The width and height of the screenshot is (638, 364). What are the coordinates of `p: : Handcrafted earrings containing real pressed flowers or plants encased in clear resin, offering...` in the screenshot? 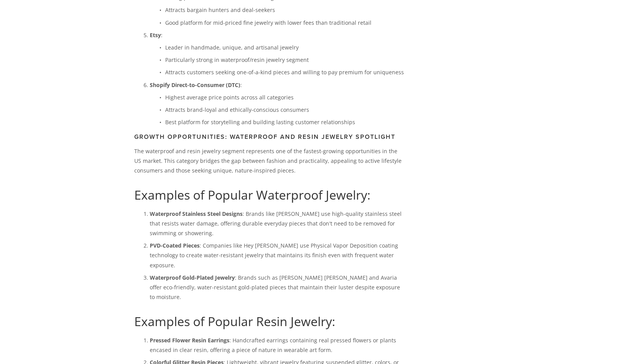 It's located at (277, 345).